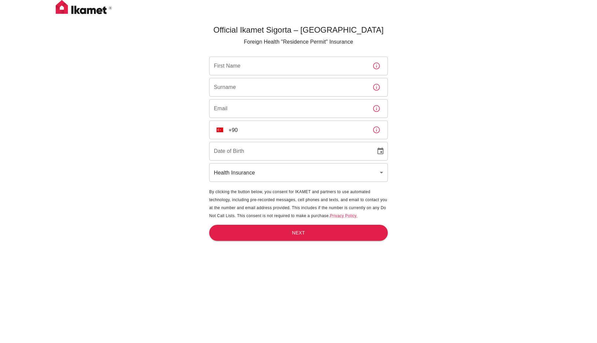  What do you see at coordinates (298, 172) in the screenshot?
I see `div: Health Insurance` at bounding box center [298, 172].